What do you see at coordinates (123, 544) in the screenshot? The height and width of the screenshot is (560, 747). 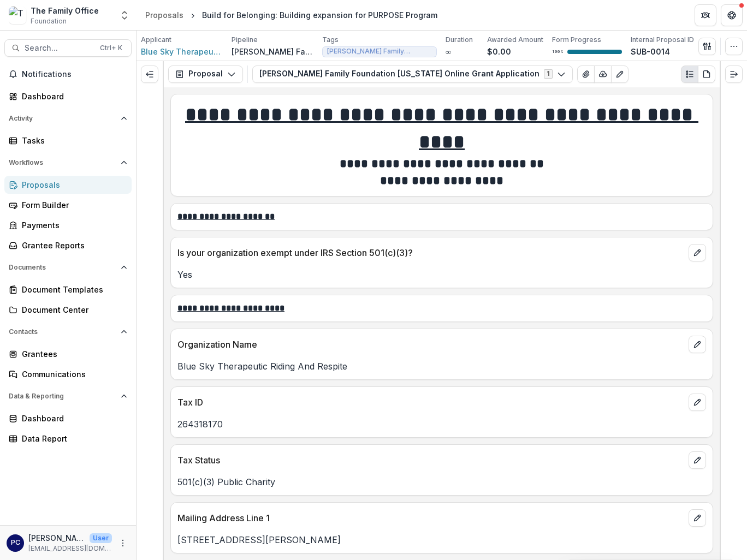 I see `button: More` at bounding box center [123, 544].